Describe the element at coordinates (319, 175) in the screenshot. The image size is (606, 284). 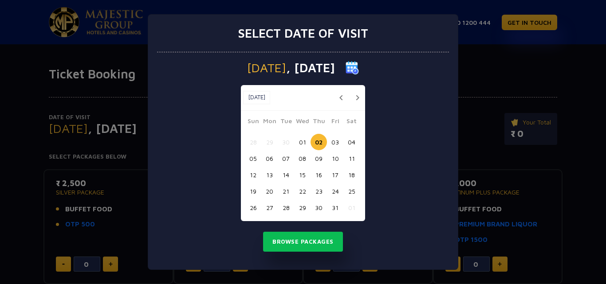
I see `button: 16` at that location.